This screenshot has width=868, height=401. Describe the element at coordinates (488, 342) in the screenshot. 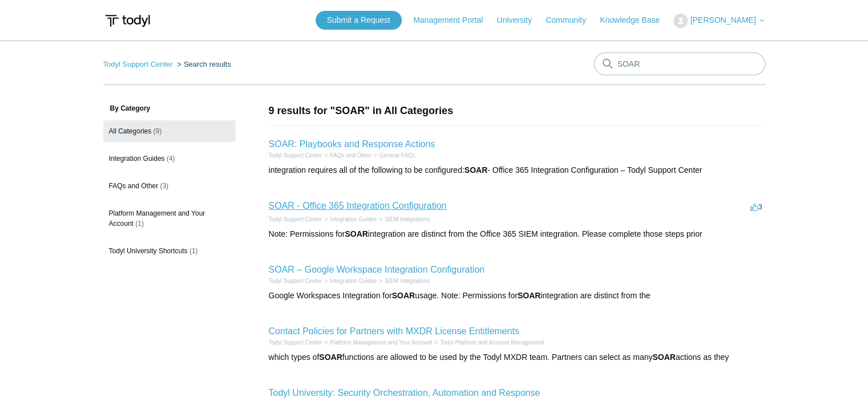

I see `li: Todyl Platform and Account Management` at that location.